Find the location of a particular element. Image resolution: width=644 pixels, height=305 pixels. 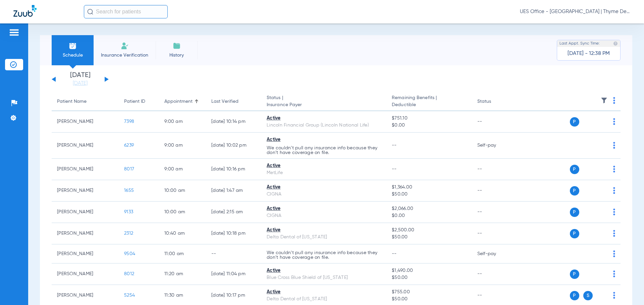

img: History is located at coordinates (177, 46).